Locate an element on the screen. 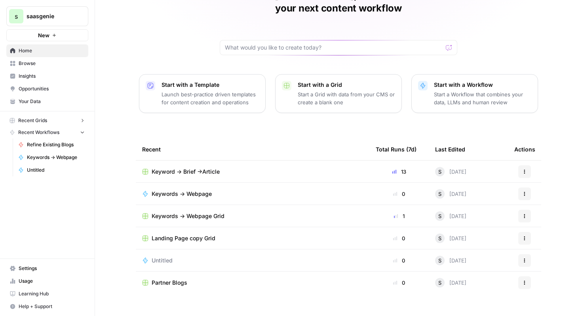 This screenshot has width=582, height=316. a: Landing Page copy Grid is located at coordinates (253, 238).